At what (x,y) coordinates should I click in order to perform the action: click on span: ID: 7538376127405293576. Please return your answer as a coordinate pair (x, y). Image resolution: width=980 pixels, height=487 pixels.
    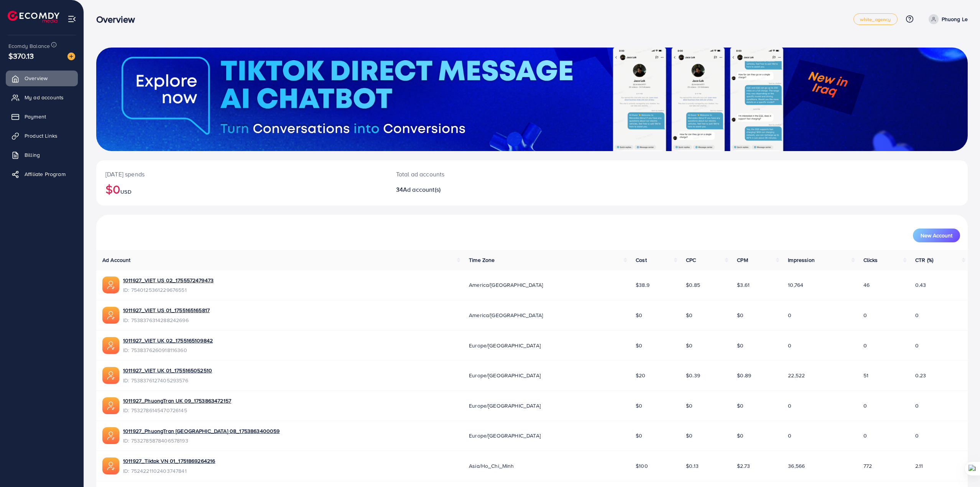
    Looking at the image, I should click on (167, 381).